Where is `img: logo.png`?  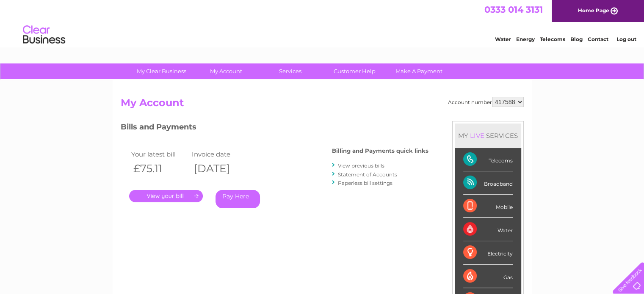
img: logo.png is located at coordinates (44, 35).